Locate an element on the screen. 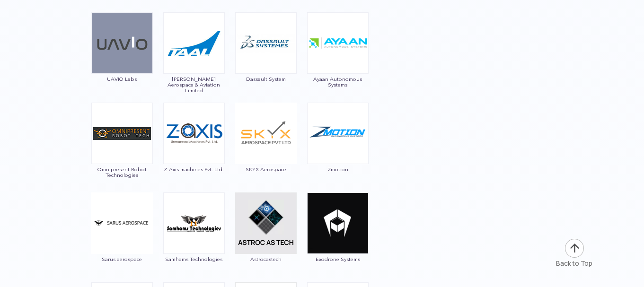  a: Ayaan Autonomous Systems is located at coordinates (337, 63).